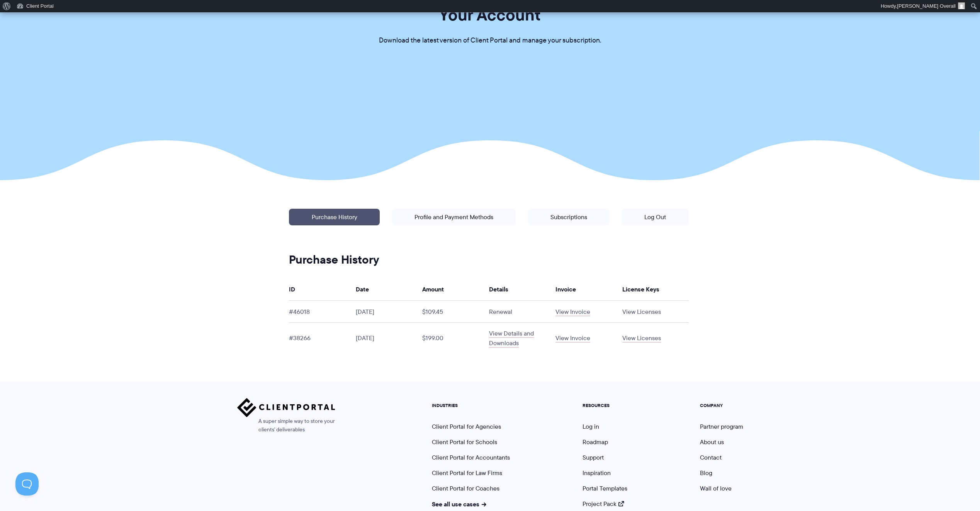 This screenshot has height=511, width=980. Describe the element at coordinates (716, 488) in the screenshot. I see `a: Wall of love` at that location.